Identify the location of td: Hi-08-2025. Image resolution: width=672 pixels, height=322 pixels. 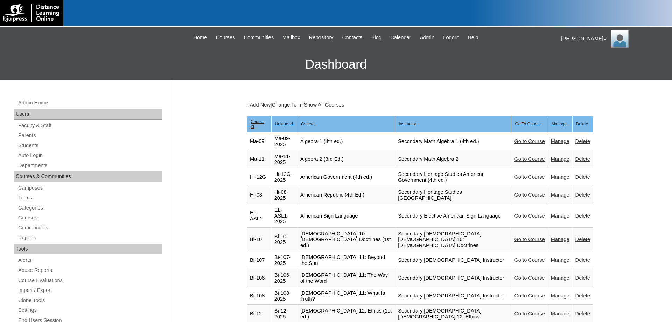
(284, 195).